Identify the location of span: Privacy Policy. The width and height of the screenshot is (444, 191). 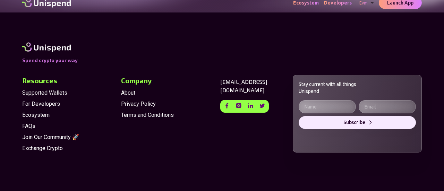
(167, 104).